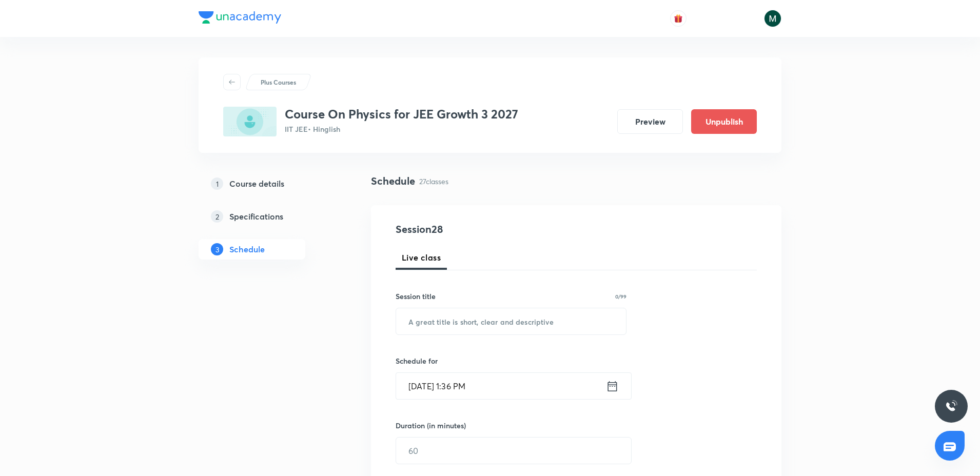  What do you see at coordinates (773, 19) in the screenshot?
I see `img: Milind Shahare` at bounding box center [773, 19].